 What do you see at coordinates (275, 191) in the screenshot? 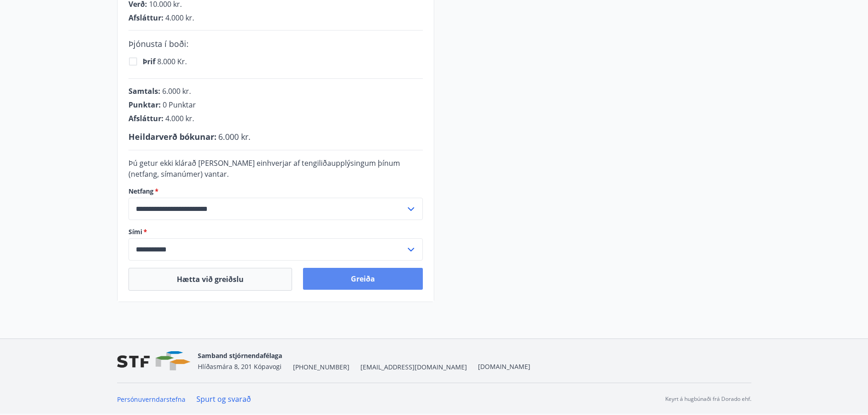
I see `label: Netfang` at bounding box center [275, 191].